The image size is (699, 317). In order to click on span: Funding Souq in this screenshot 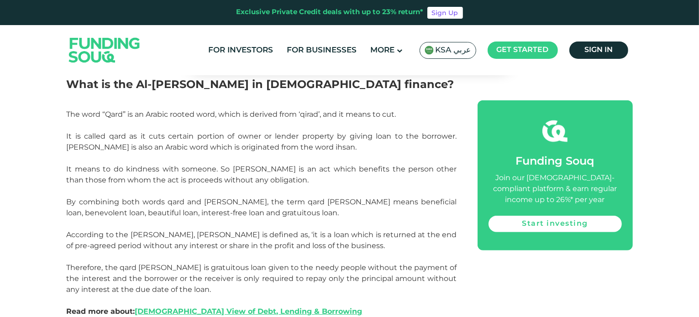, I will do `click(555, 162)`.